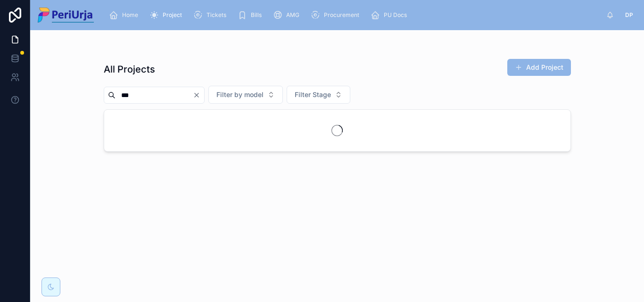 This screenshot has width=644, height=302. Describe the element at coordinates (251, 15) in the screenshot. I see `a: Bills` at that location.